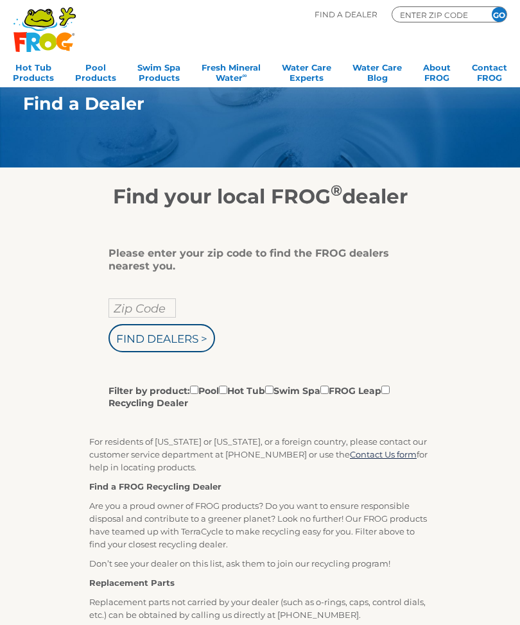 The height and width of the screenshot is (625, 520). I want to click on a: Water CareBlog, so click(377, 71).